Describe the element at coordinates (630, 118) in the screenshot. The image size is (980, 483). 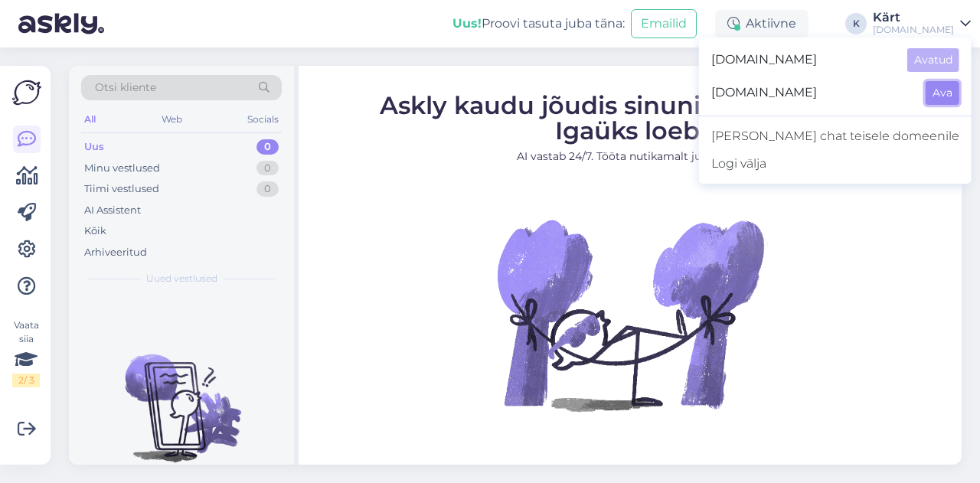
I see `span: Askly kaudu jõudis sinuni juba klienti. Igaüks loeb.` at that location.